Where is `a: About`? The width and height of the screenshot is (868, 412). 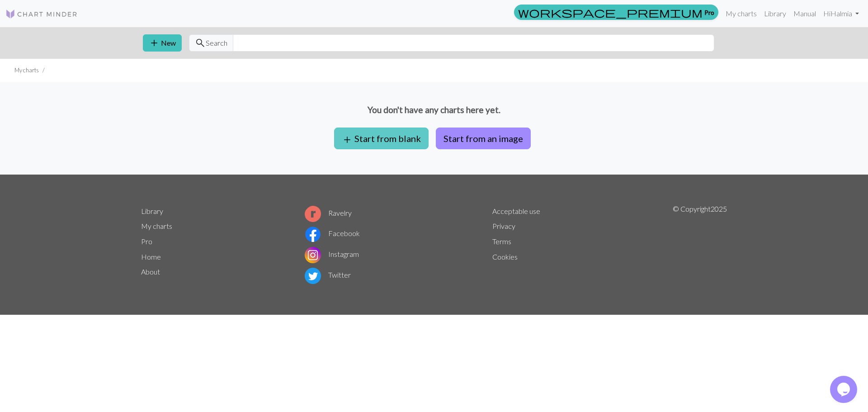 a: About is located at coordinates (151, 272).